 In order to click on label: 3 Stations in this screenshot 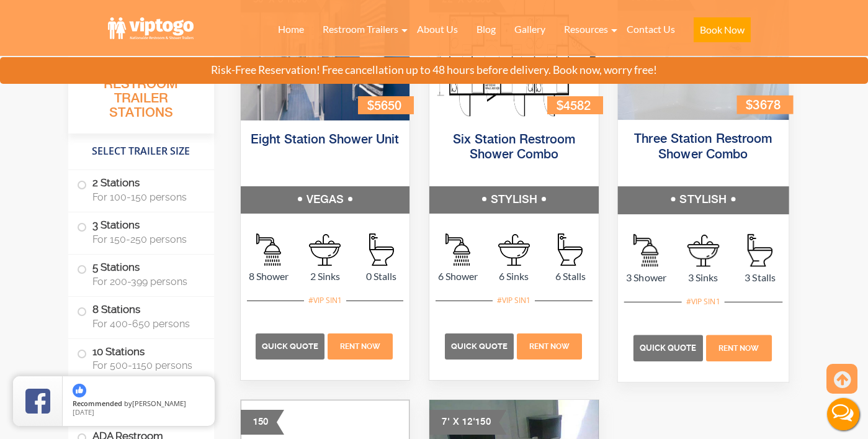, I will do `click(141, 231)`.